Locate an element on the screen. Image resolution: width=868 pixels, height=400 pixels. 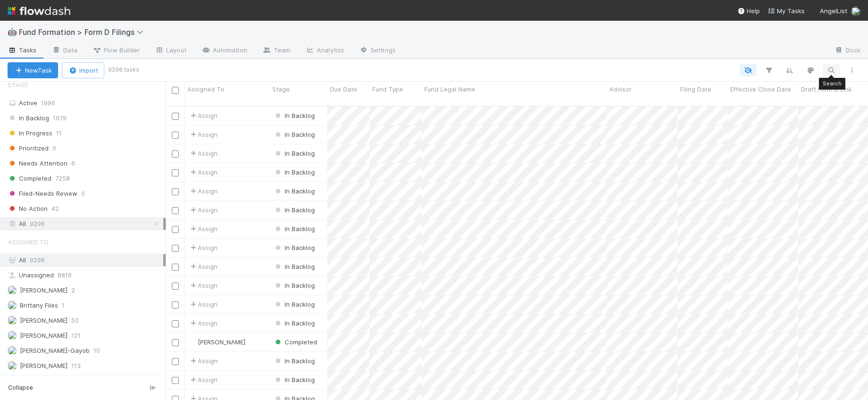
a: Team is located at coordinates (276, 51).